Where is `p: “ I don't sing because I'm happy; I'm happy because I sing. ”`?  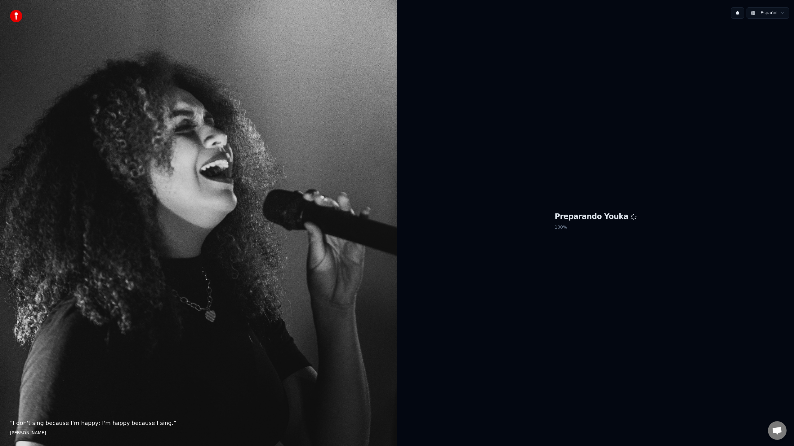
p: “ I don't sing because I'm happy; I'm happy because I sing. ” is located at coordinates (198, 424).